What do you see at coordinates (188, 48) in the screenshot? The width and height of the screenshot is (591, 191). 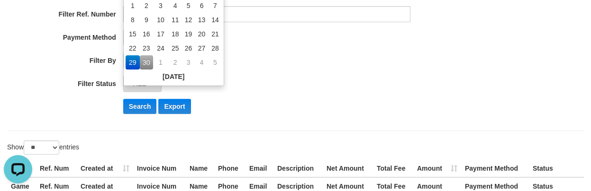 I see `td: 26` at bounding box center [188, 48].